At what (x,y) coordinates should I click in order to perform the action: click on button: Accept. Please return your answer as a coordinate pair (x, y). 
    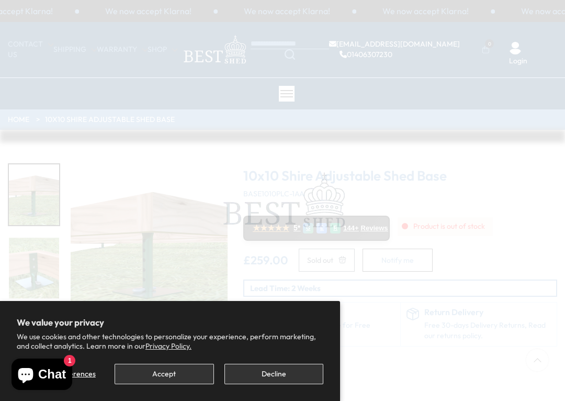
    Looking at the image, I should click on (164, 374).